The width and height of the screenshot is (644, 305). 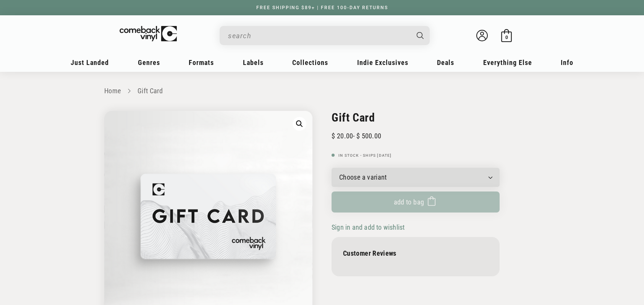 I want to click on span: Info, so click(x=567, y=62).